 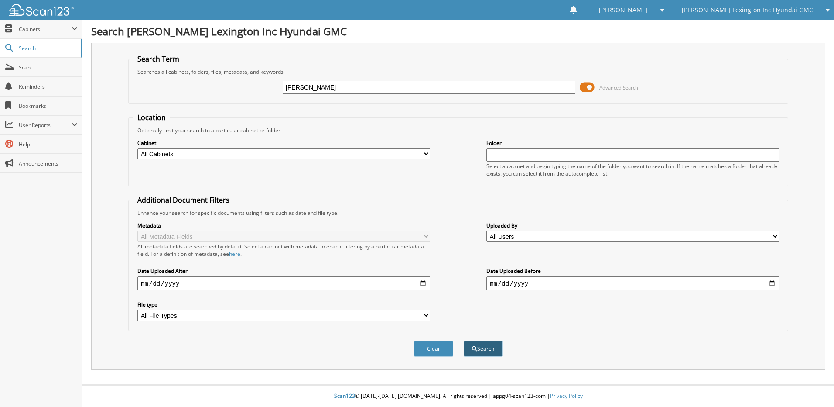 I want to click on div: Optionally limit your search to a particular cabinet or folder, so click(x=458, y=130).